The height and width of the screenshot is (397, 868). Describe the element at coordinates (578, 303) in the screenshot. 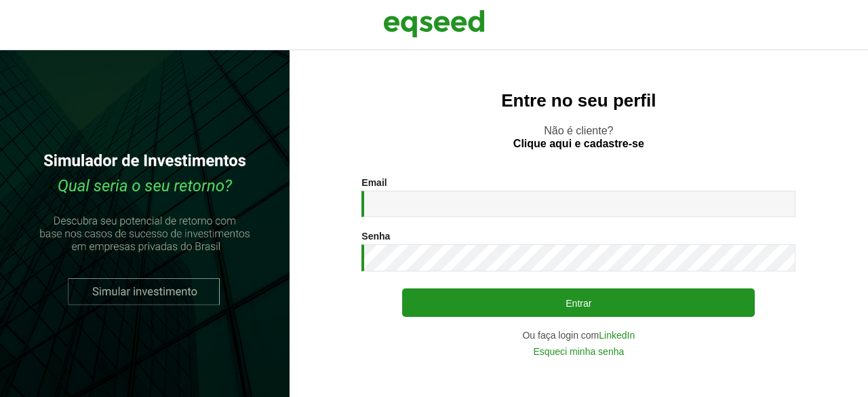

I see `button: Entrar` at that location.